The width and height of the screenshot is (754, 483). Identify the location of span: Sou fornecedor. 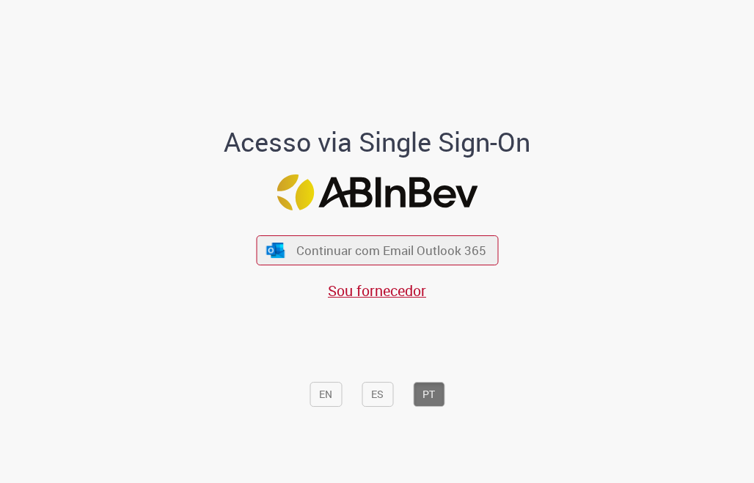
(377, 290).